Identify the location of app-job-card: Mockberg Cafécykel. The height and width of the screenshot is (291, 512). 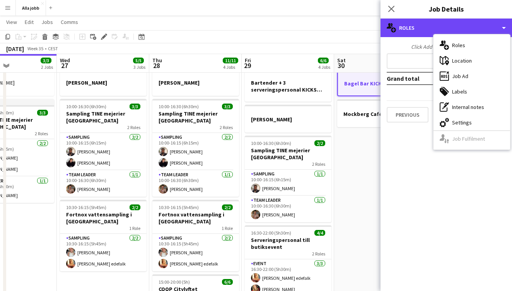
(380, 113).